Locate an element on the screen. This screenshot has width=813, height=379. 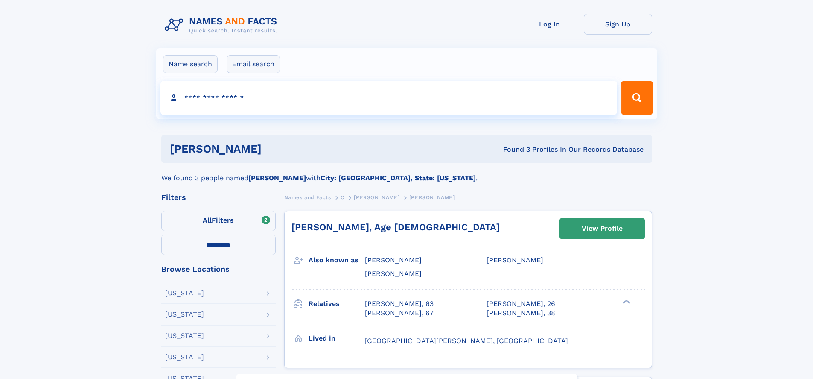
a: Sign Up is located at coordinates (618, 24).